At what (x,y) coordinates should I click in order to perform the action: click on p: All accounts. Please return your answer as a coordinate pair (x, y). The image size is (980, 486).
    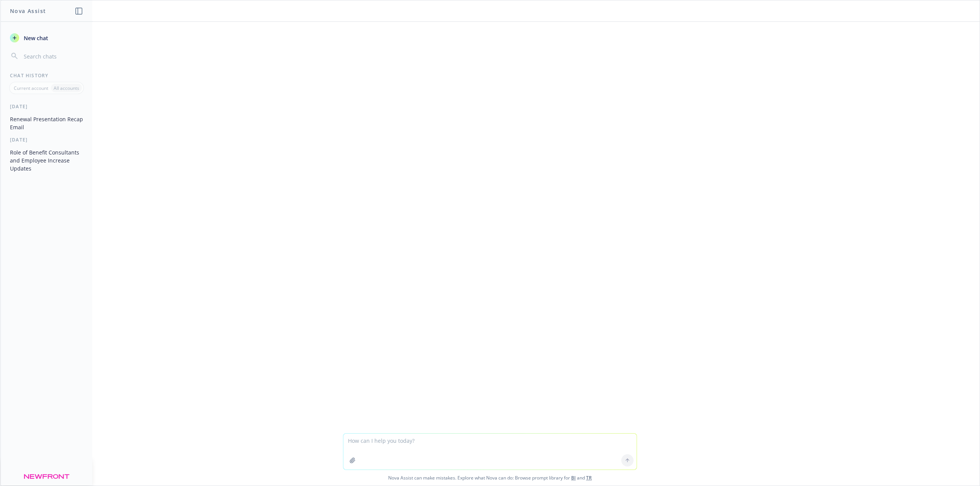
    Looking at the image, I should click on (66, 88).